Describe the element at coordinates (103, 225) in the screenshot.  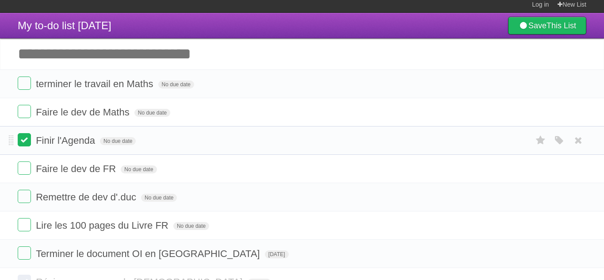
I see `span: Lire les 100 pages du Livre FR` at that location.